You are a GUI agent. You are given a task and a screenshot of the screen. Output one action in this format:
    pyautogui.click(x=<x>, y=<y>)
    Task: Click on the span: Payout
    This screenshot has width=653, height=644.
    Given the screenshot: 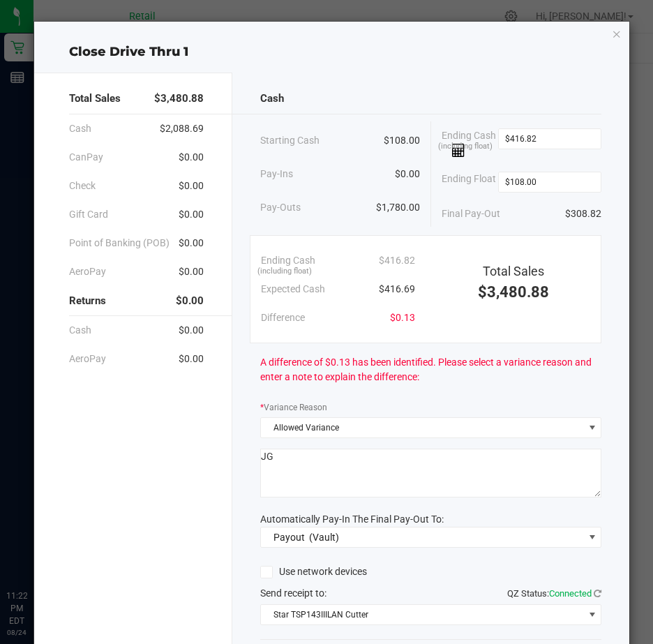 What is the action you would take?
    pyautogui.click(x=288, y=537)
    